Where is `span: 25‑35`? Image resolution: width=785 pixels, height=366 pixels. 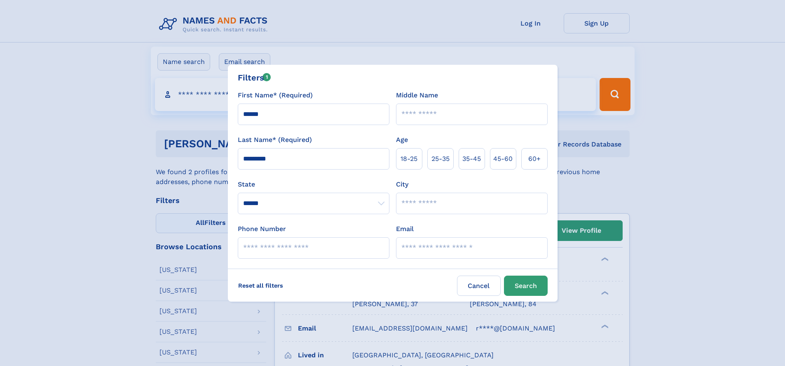
span: 25‑35 is located at coordinates (441, 159).